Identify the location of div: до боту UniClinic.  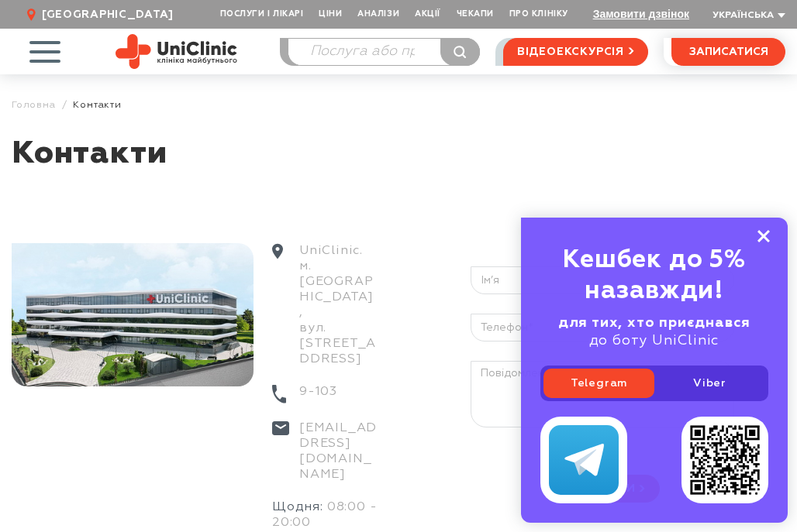
(654, 332).